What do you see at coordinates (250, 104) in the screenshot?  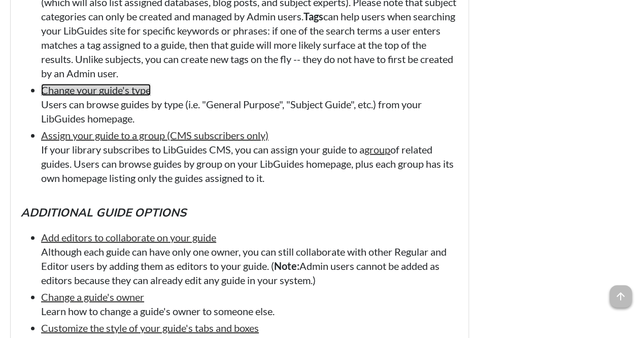 I see `li: Users can browse guides by type (i.e. "General Purpose", "Subject Guide", etc.) from your LibGuid...` at bounding box center [250, 104].